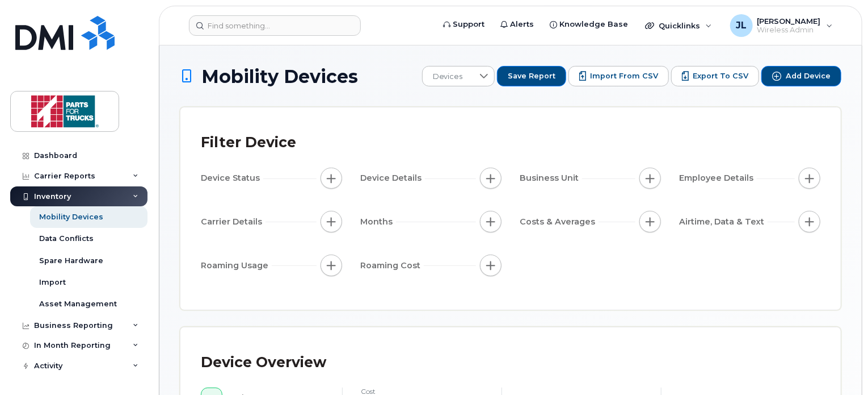 This screenshot has width=868, height=395. I want to click on span: Mobility Devices, so click(280, 76).